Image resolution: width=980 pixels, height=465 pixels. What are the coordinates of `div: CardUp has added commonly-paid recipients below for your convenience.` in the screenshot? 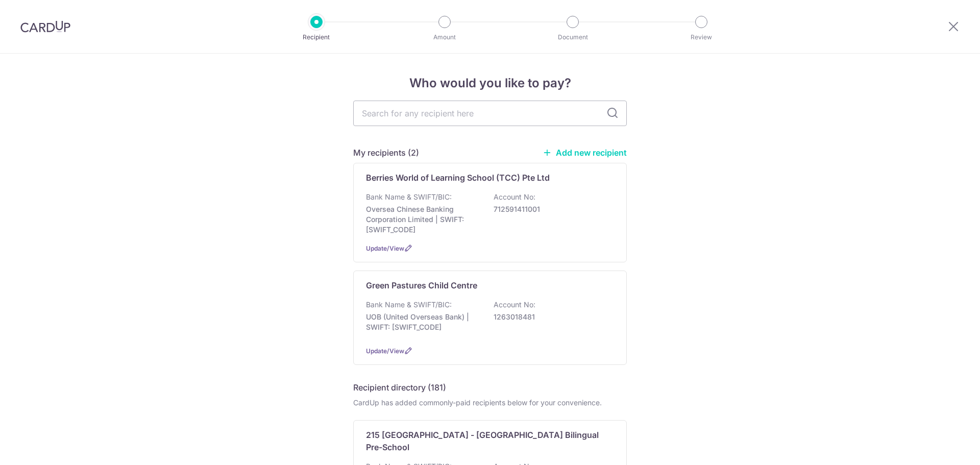 It's located at (490, 403).